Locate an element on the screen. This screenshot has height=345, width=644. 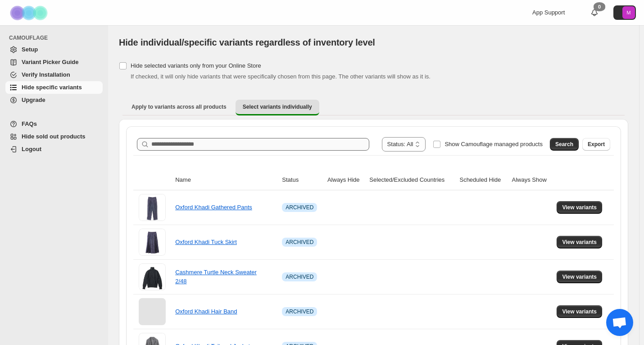
span: Verify Installation is located at coordinates (46, 75).